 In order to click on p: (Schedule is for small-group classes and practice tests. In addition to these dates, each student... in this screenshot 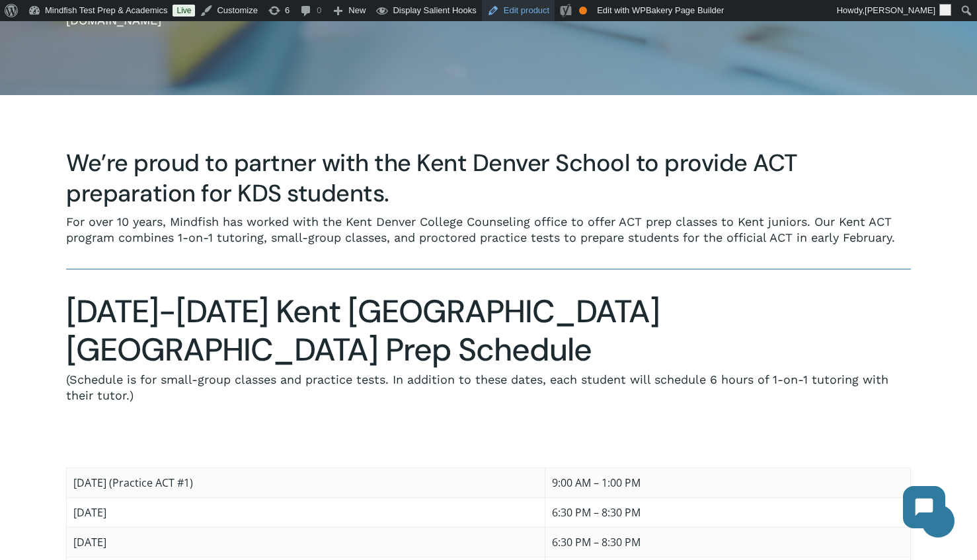, I will do `click(487, 388)`.